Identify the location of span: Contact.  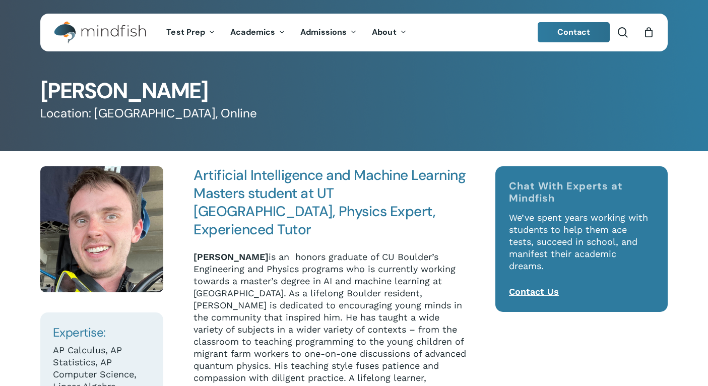
(574, 32).